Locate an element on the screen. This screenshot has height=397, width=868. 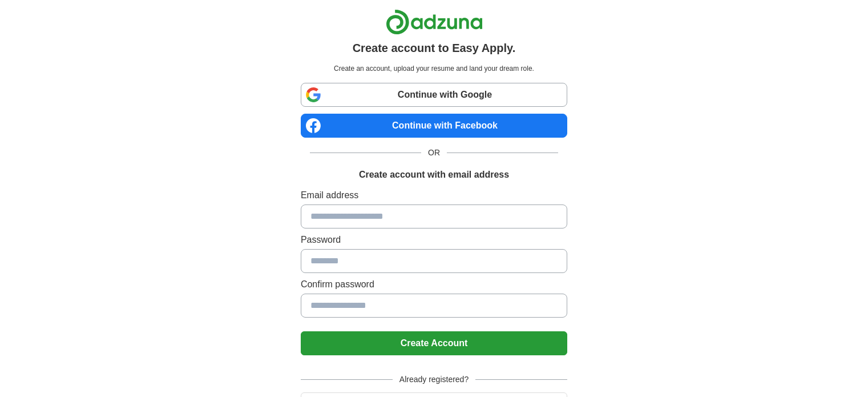
span: OR is located at coordinates (434, 152).